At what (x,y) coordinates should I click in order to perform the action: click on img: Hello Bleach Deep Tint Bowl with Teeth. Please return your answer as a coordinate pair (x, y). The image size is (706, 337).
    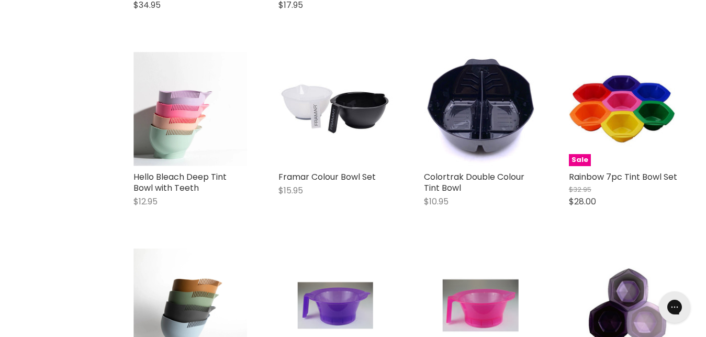
    Looking at the image, I should click on (190, 108).